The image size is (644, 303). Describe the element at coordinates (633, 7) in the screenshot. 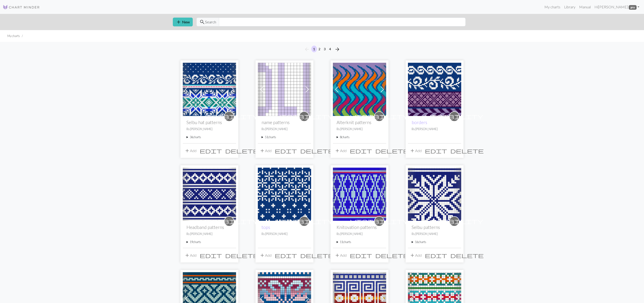

I see `span: pro` at that location.